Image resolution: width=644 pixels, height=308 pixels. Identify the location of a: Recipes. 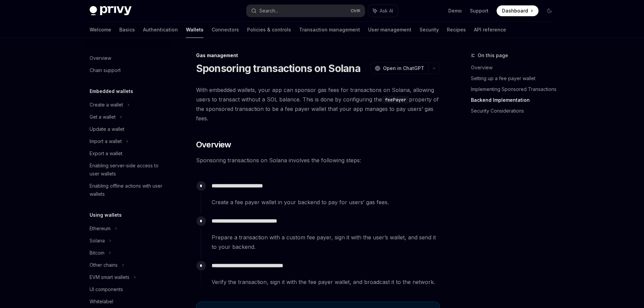
(457, 30).